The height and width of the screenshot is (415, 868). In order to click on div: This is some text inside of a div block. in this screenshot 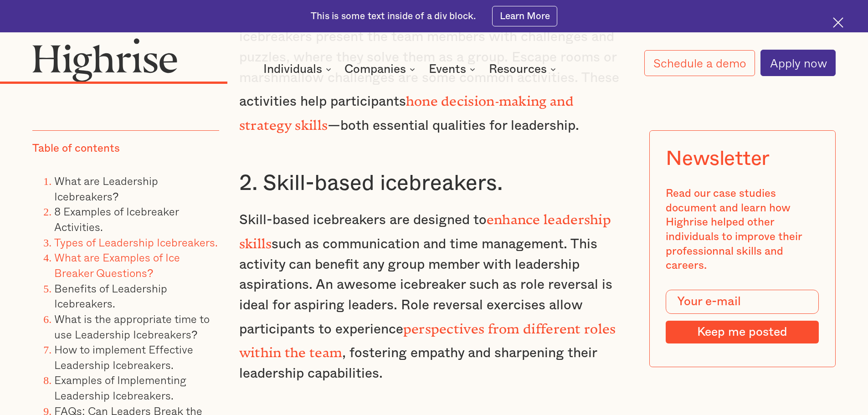, I will do `click(393, 16)`.